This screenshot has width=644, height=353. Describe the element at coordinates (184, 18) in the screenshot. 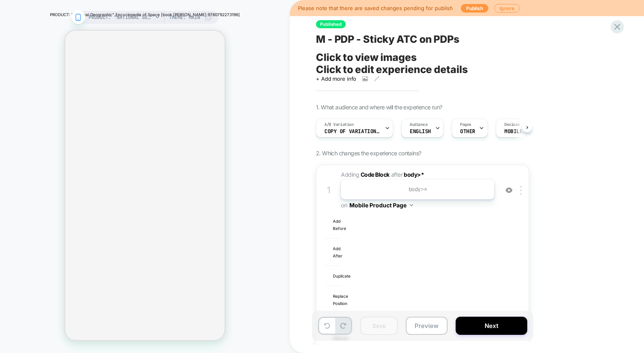

I see `span: Theme: MAIN` at that location.